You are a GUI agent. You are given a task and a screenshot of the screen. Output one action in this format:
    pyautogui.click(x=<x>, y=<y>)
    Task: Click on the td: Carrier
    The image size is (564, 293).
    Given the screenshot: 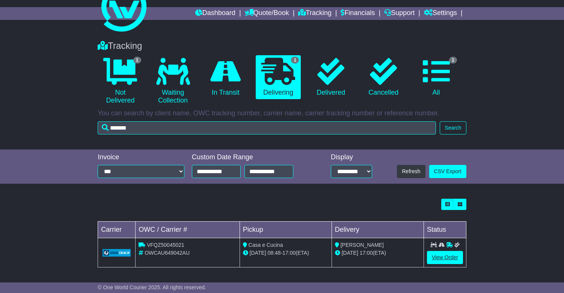 What is the action you would take?
    pyautogui.click(x=117, y=230)
    